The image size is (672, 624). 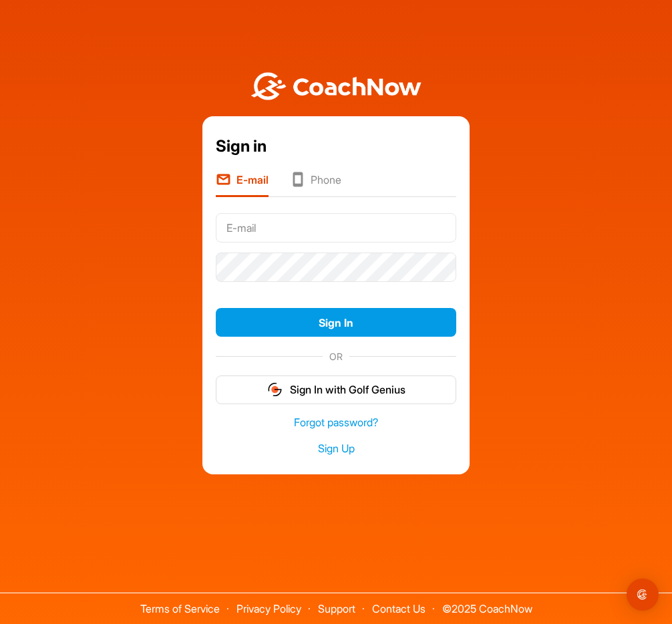 I want to click on span: OR, so click(x=336, y=356).